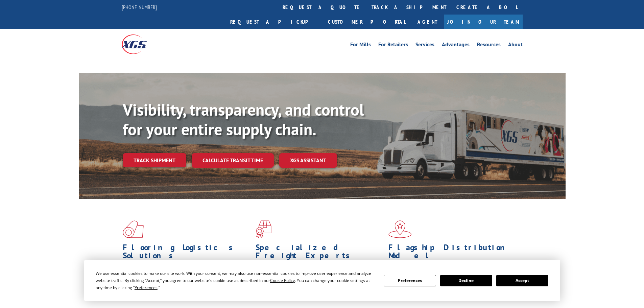  What do you see at coordinates (187, 253) in the screenshot?
I see `h1: Flooring Logistics Solutions` at bounding box center [187, 253].